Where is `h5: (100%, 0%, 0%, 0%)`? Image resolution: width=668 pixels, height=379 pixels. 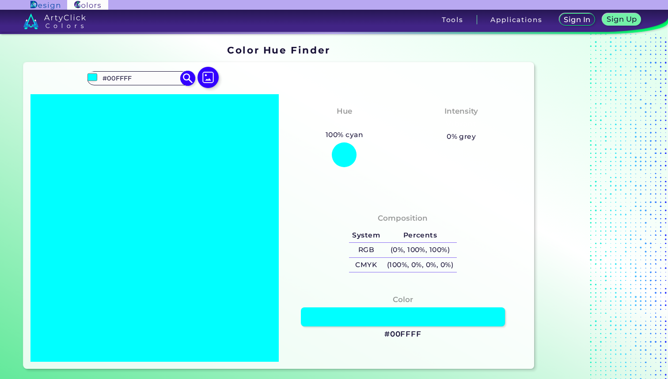 h5: (100%, 0%, 0%, 0%) is located at coordinates (420, 265).